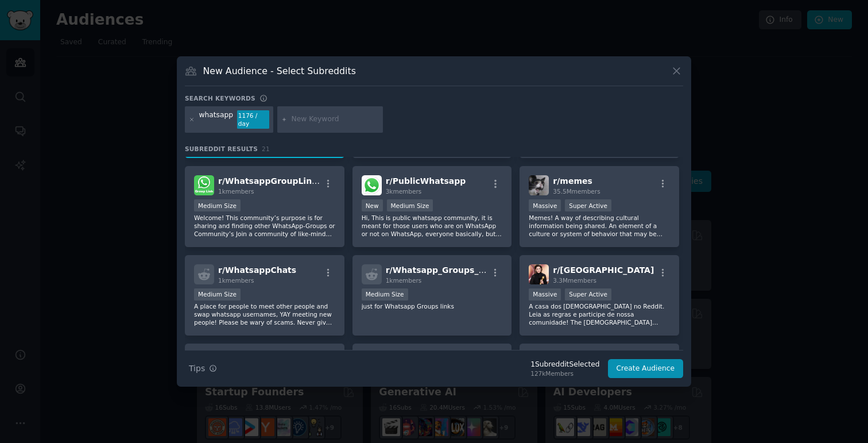  I want to click on h3: New Audience - Select Subreddits, so click(280, 71).